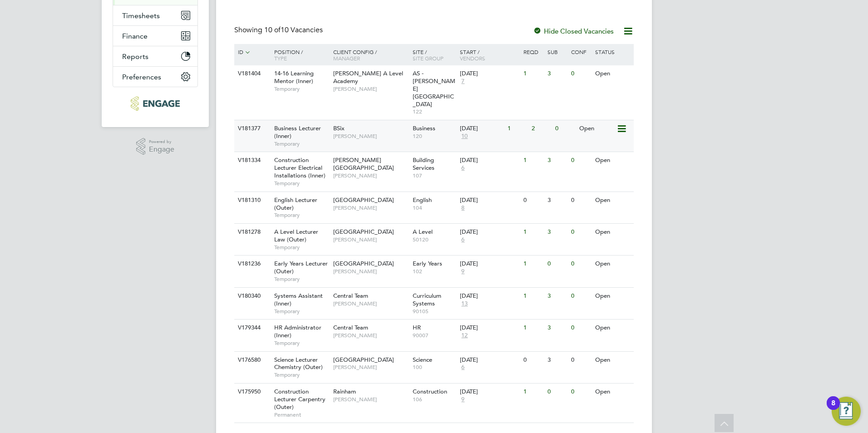 The height and width of the screenshot is (433, 868). What do you see at coordinates (533, 51) in the screenshot?
I see `div: Reqd` at bounding box center [533, 51].